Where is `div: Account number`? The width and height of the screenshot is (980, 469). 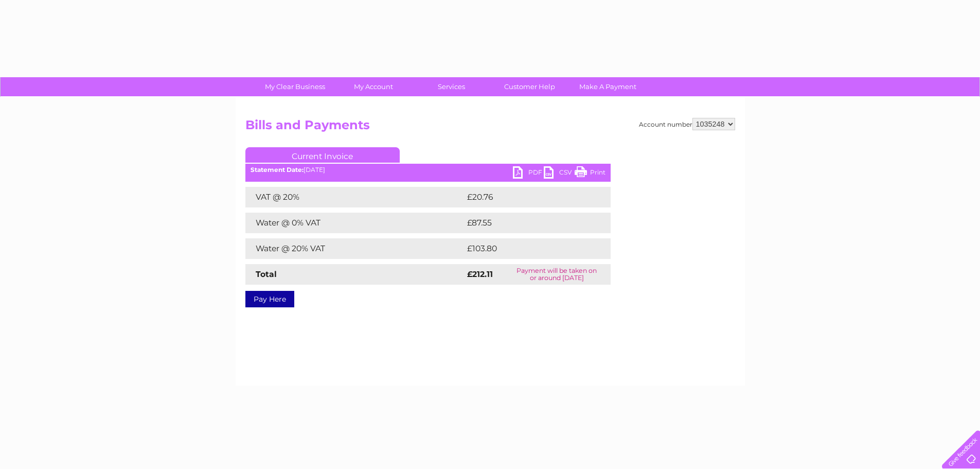 div: Account number is located at coordinates (687, 124).